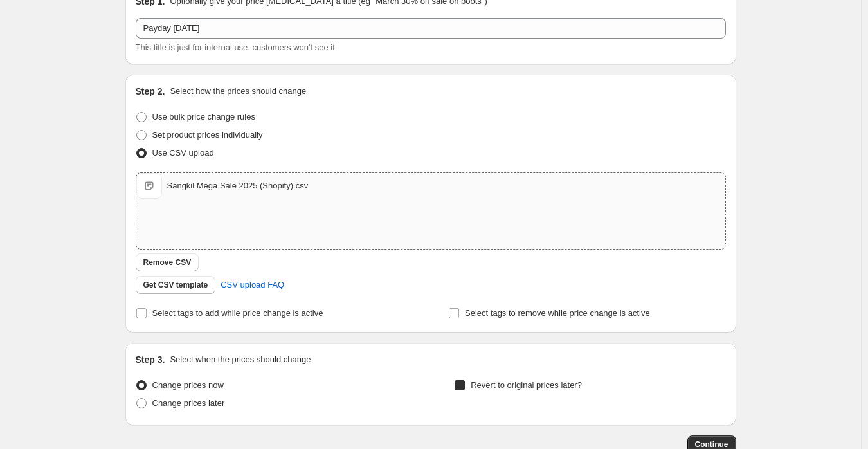 This screenshot has width=868, height=449. Describe the element at coordinates (431, 29) in the screenshot. I see `input: 30% off holiday sale` at that location.